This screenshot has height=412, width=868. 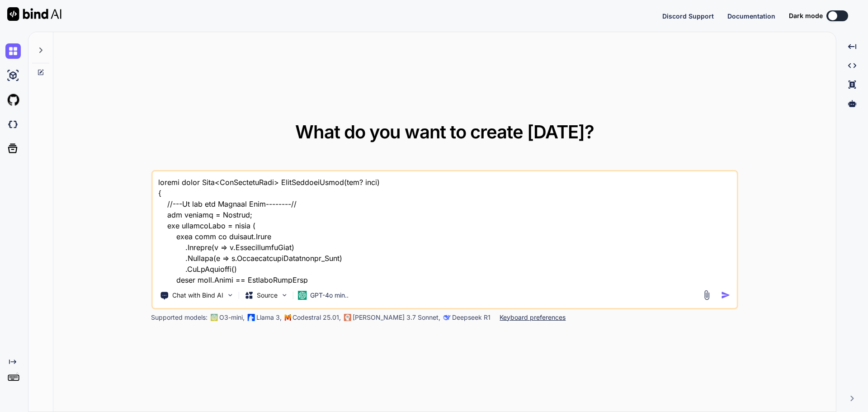 I want to click on p: Llama 3,, so click(x=269, y=317).